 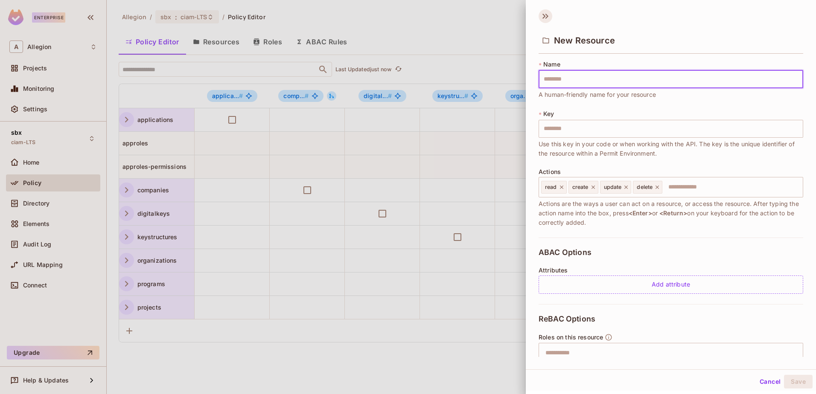 I want to click on span: create, so click(x=580, y=187).